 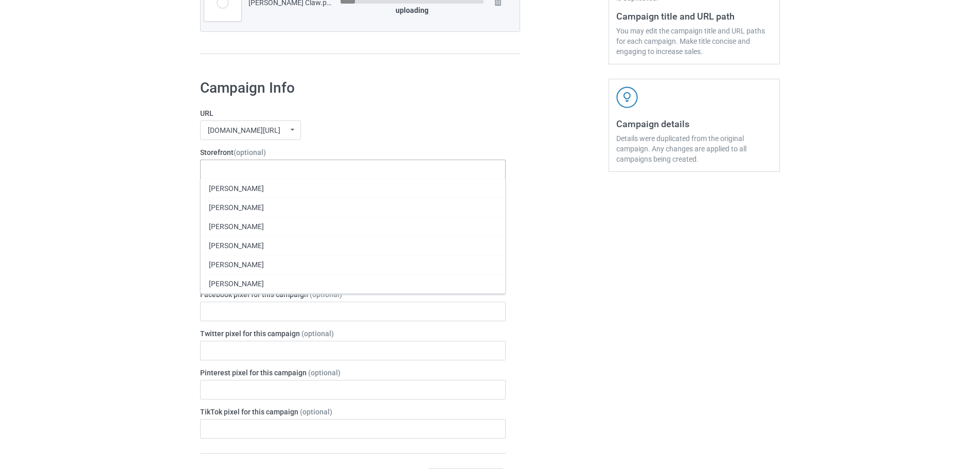 What do you see at coordinates (353, 412) in the screenshot?
I see `label: TikTok pixel for this campaign` at bounding box center [353, 412].